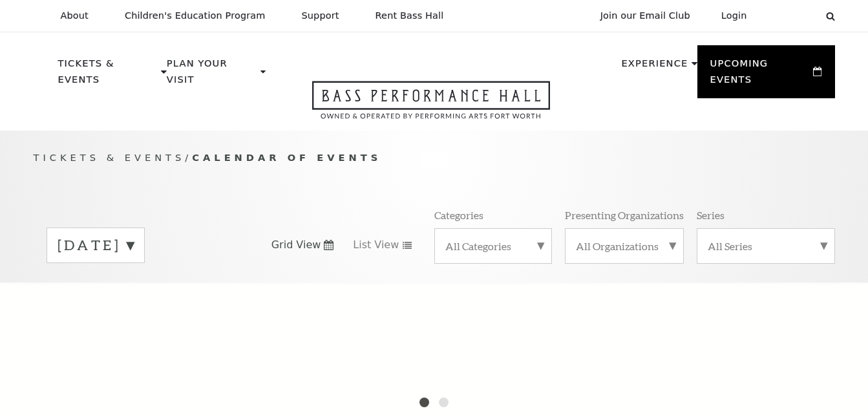 This screenshot has height=415, width=868. What do you see at coordinates (296, 245) in the screenshot?
I see `span: Grid View` at bounding box center [296, 245].